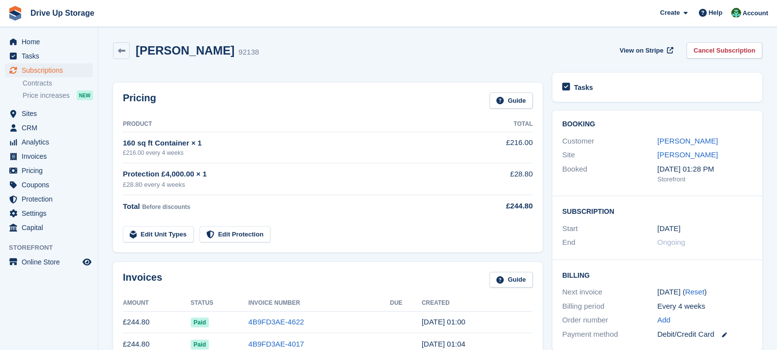  Describe the element at coordinates (87, 262) in the screenshot. I see `a: Preview store` at that location.